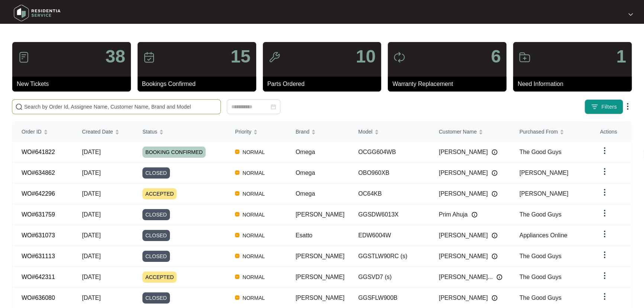  Describe the element at coordinates (121, 107) in the screenshot. I see `input: Search by Order Id, Assignee Name, Customer Name, Brand and Model` at that location.